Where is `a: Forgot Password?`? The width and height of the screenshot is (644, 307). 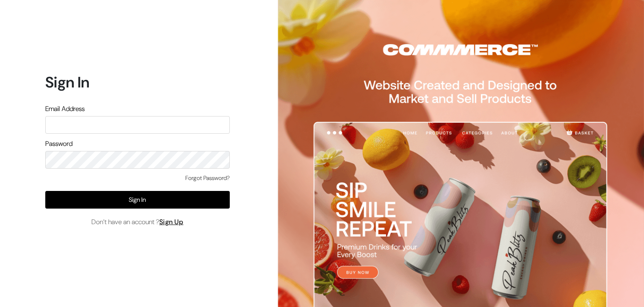
a: Forgot Password? is located at coordinates (208, 178).